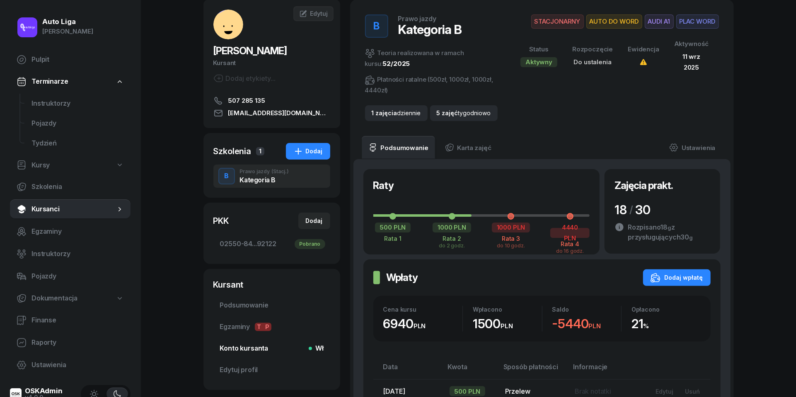  What do you see at coordinates (70, 82) in the screenshot?
I see `a: Terminarze` at bounding box center [70, 82].